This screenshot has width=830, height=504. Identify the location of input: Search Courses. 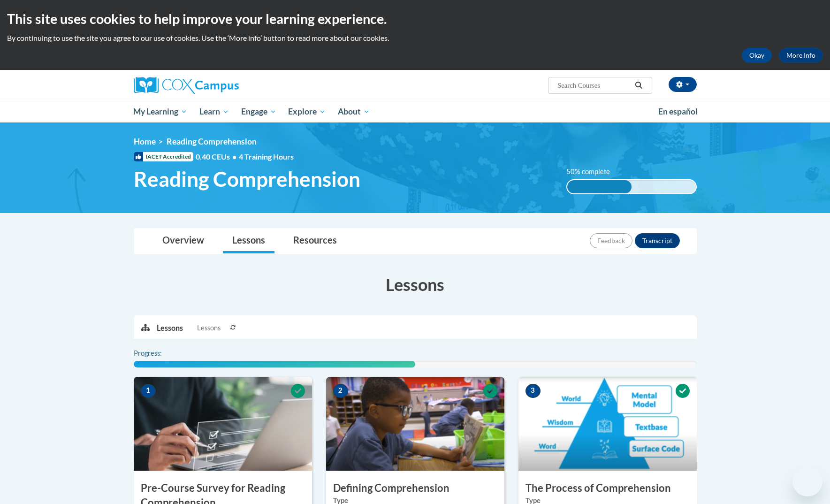
(594, 86).